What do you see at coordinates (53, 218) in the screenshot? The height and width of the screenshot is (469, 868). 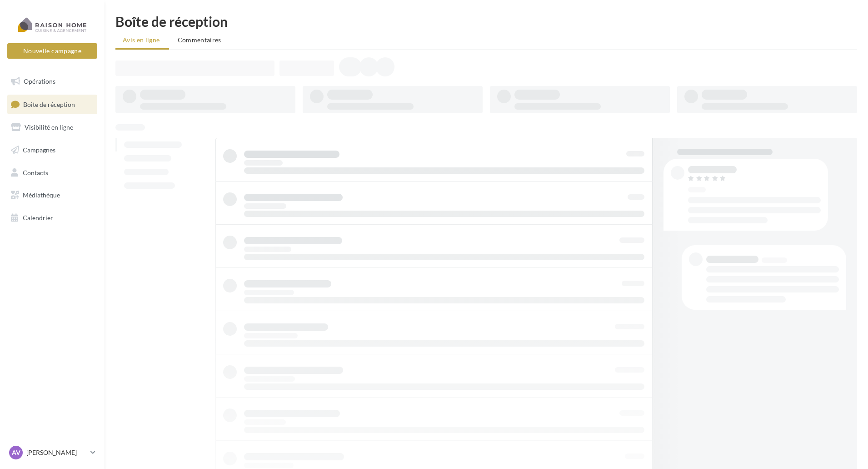 I see `a: Calendrier` at bounding box center [53, 218].